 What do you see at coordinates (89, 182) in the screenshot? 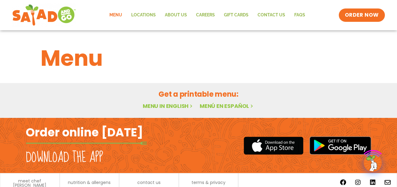
I see `span: nutrition & allergens` at bounding box center [89, 182].